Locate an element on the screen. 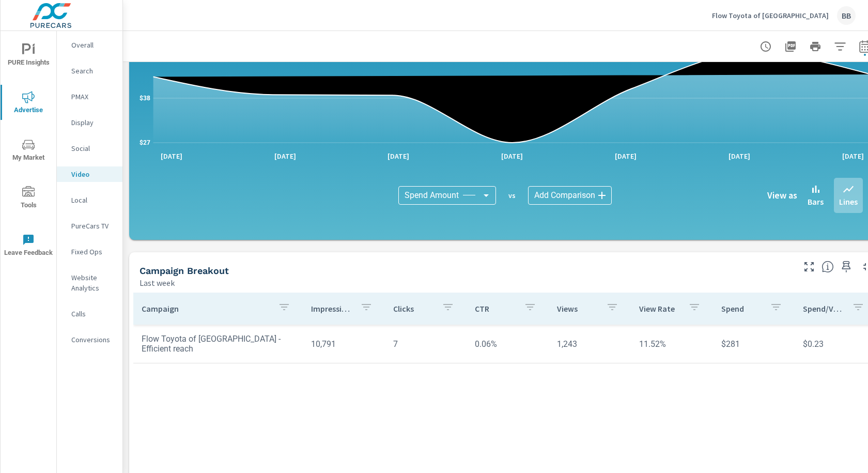 This screenshot has width=868, height=473. div: Search is located at coordinates (90, 70).